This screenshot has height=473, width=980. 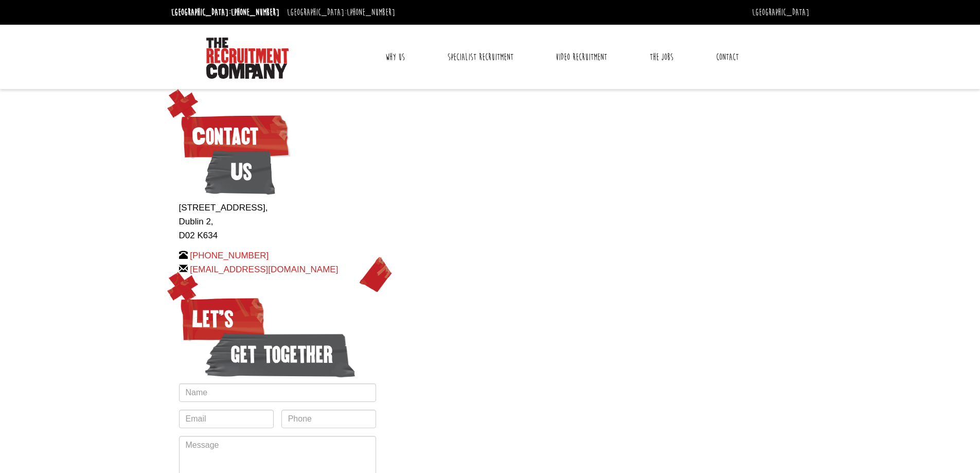 I want to click on input: Phone, so click(x=329, y=419).